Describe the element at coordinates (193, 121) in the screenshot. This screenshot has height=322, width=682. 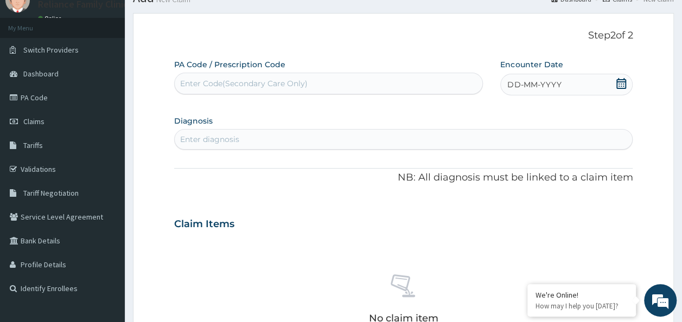
I see `label: Diagnosis` at that location.